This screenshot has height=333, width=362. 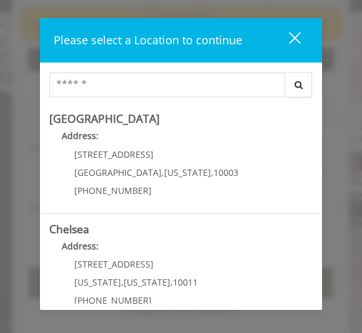 What do you see at coordinates (181, 88) in the screenshot?
I see `div: Center Select` at bounding box center [181, 88].